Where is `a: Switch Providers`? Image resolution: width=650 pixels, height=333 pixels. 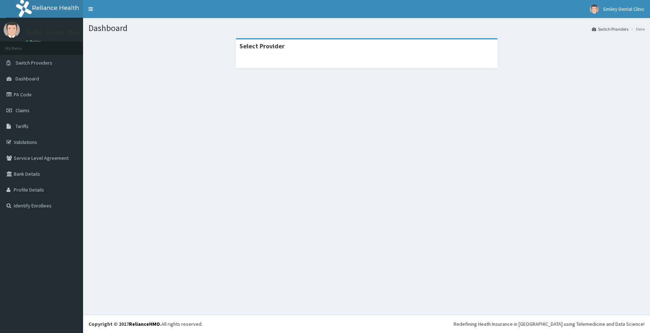 a: Switch Providers is located at coordinates (610, 29).